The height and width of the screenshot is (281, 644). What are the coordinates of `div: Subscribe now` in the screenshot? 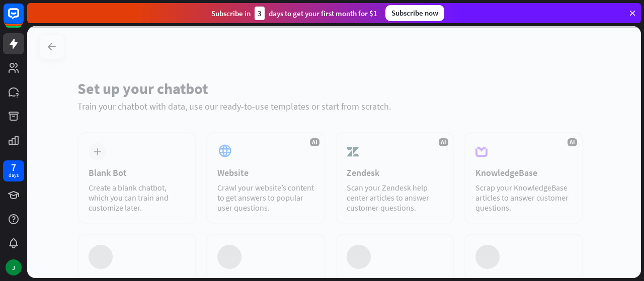 It's located at (415, 13).